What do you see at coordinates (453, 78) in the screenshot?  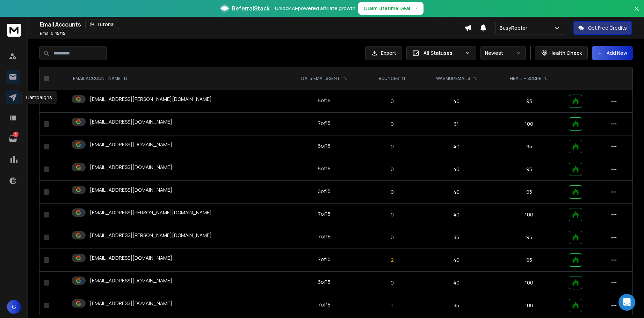 I see `p: WARMUP EMAILS` at bounding box center [453, 78].